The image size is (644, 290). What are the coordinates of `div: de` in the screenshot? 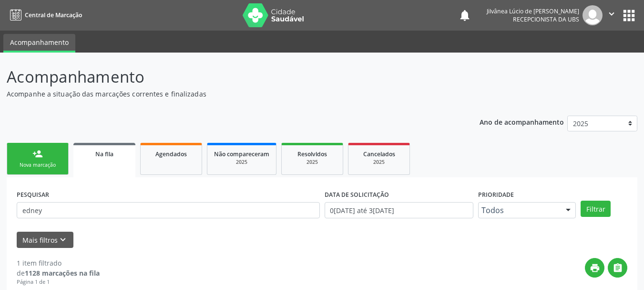 It's located at (58, 273).